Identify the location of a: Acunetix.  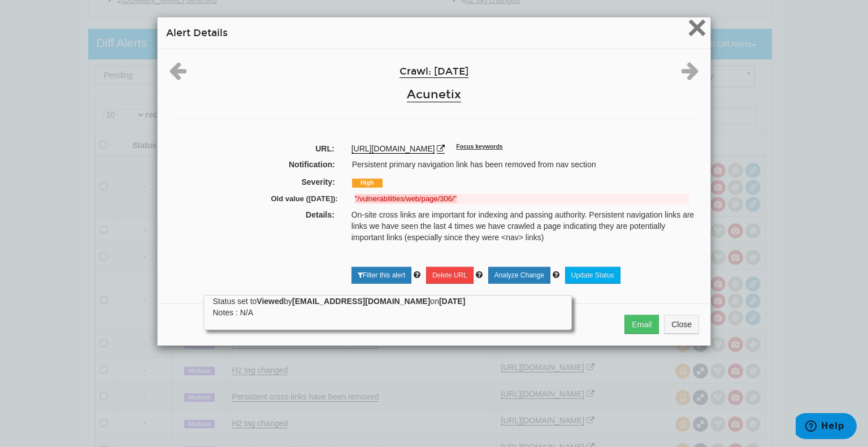
(434, 94).